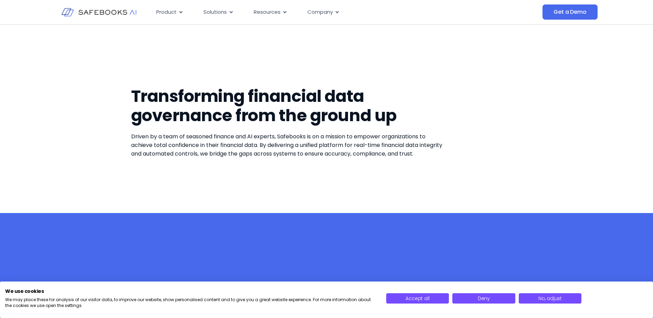  I want to click on button: Adjust cookie preferences, so click(550, 299).